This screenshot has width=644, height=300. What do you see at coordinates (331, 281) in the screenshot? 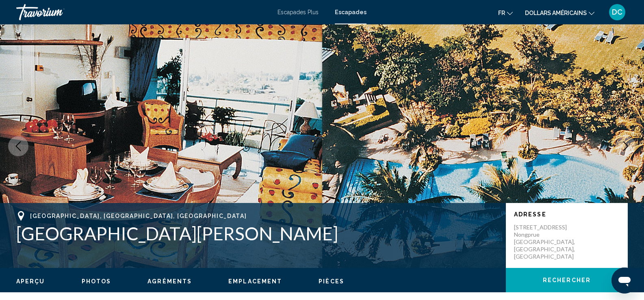
I see `span: Pièces` at bounding box center [331, 281].